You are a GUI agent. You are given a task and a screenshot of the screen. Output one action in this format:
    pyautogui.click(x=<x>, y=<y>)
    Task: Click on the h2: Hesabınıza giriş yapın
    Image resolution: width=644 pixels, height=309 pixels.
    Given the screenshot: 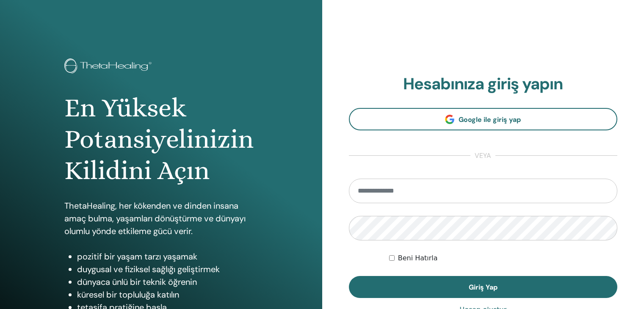 What is the action you would take?
    pyautogui.click(x=483, y=84)
    